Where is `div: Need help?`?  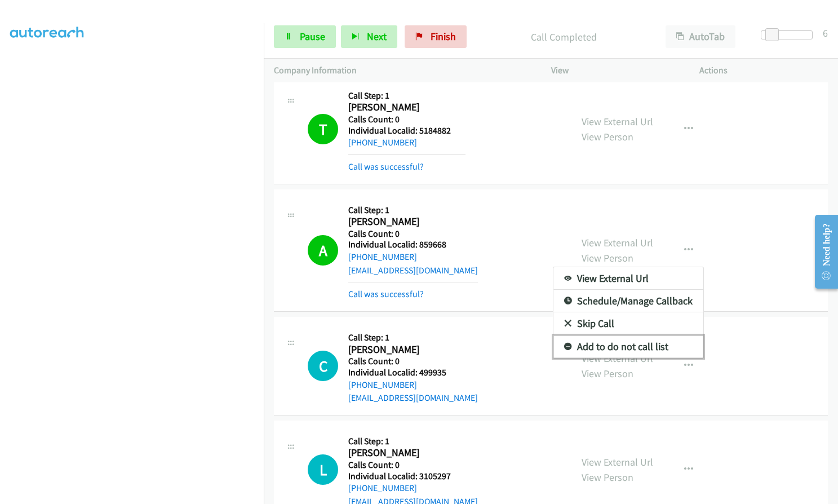
div: Need help? is located at coordinates (21, 38).